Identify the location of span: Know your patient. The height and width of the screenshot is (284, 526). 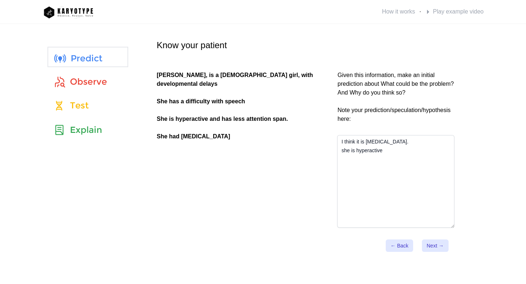
(192, 45).